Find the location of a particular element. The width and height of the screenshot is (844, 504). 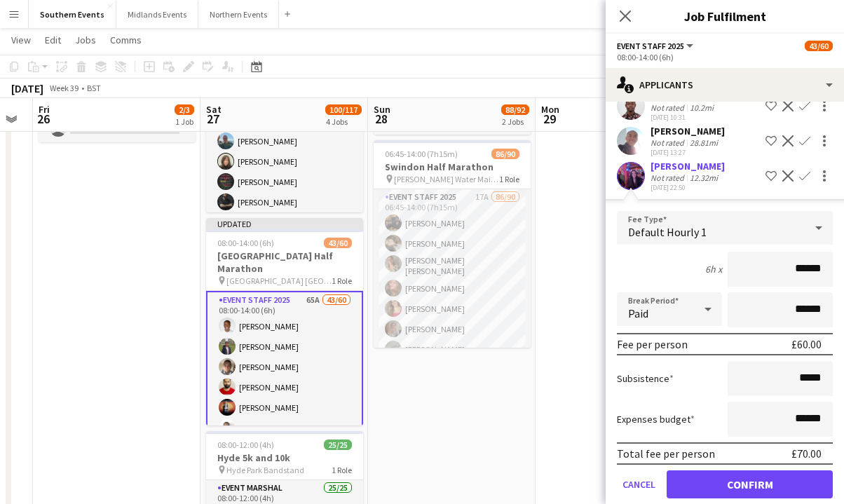

span: 06:45-14:00 (7h15m) is located at coordinates (422, 154).